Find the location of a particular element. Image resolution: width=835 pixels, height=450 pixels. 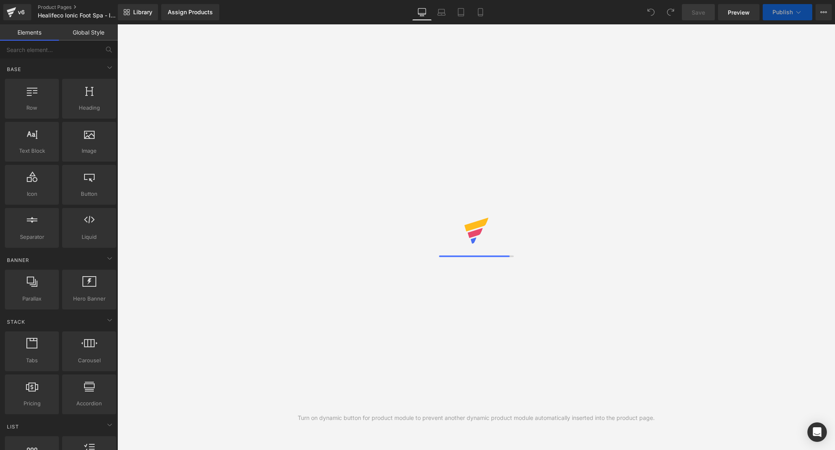

button: Redo is located at coordinates (671, 12).